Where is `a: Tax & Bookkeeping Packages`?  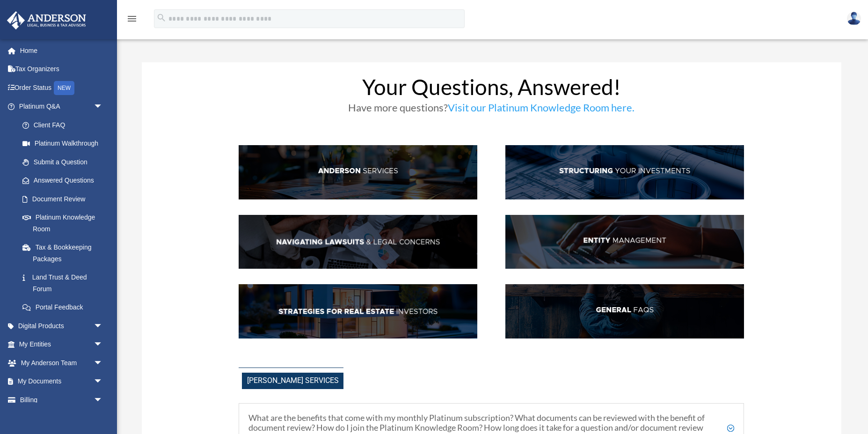 a: Tax & Bookkeeping Packages is located at coordinates (65, 253).